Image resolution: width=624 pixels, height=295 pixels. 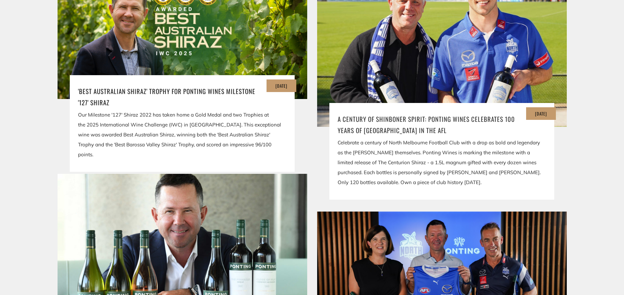 What do you see at coordinates (442, 162) in the screenshot?
I see `div: Celebrate a century of North Melbourne Football Club with a drop as bold and legendary as the [PE...` at bounding box center [442, 162].